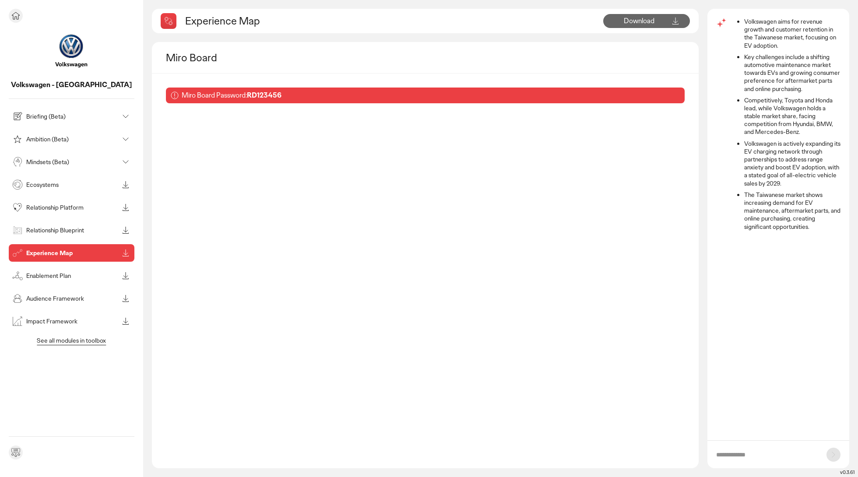 Image resolution: width=858 pixels, height=477 pixels. I want to click on p: See all modules in toolbox, so click(71, 341).